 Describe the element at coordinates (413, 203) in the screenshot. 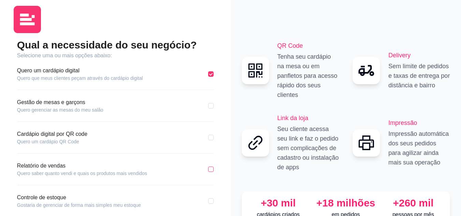

I see `div: +260 mil` at that location.